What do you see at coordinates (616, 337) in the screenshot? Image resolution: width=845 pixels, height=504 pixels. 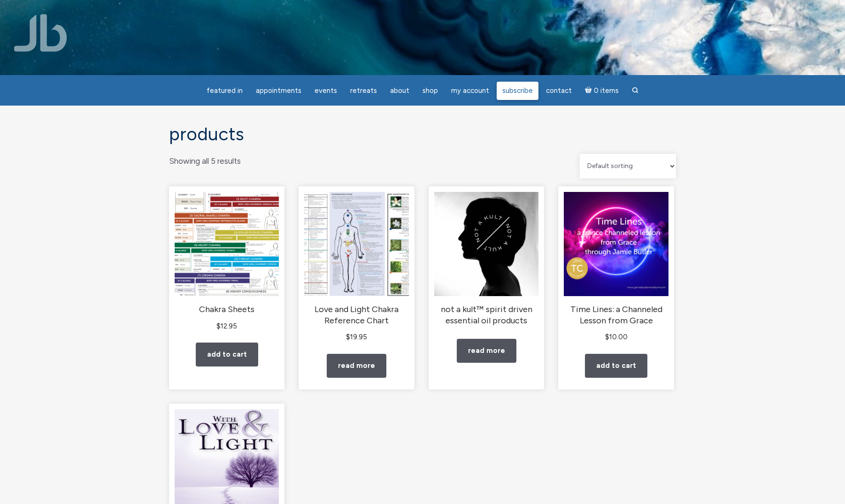 I see `bdi: 10.00` at bounding box center [616, 337].